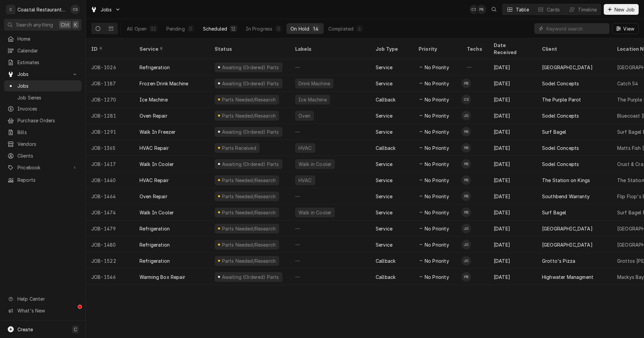  Describe the element at coordinates (48, 180) in the screenshot. I see `span: Reports` at that location.